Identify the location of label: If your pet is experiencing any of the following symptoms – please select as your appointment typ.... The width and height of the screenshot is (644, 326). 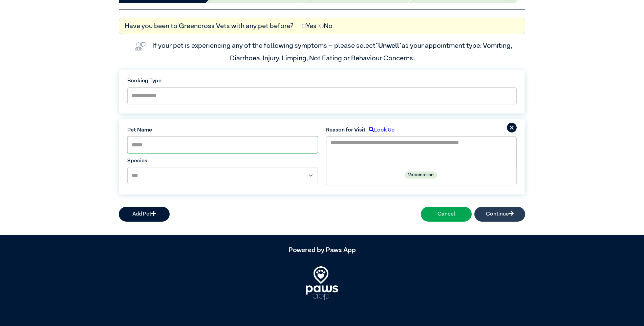
(333, 52).